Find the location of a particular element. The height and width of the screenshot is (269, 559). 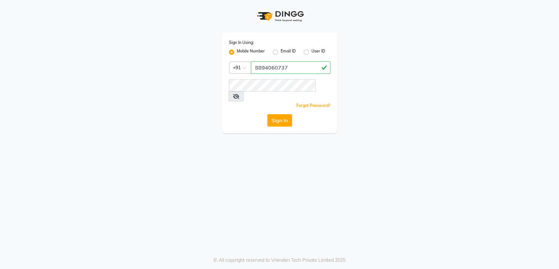

button: Sign In is located at coordinates (280, 120).